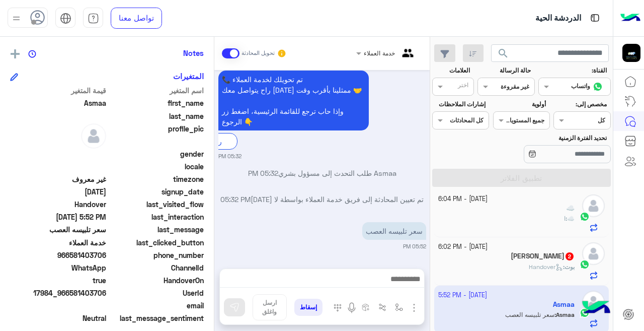  Describe the element at coordinates (558, 18) in the screenshot. I see `p: الدردشة الحية` at that location.